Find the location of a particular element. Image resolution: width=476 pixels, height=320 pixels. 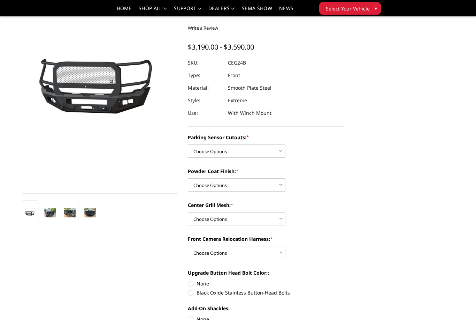

dd: CEG24B is located at coordinates (237, 63).